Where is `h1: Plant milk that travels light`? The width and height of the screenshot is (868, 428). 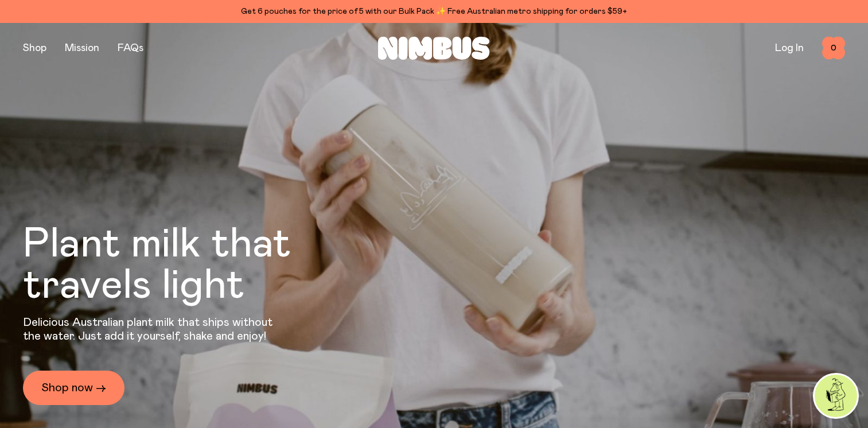
h1: Plant milk that travels light is located at coordinates (188, 265).